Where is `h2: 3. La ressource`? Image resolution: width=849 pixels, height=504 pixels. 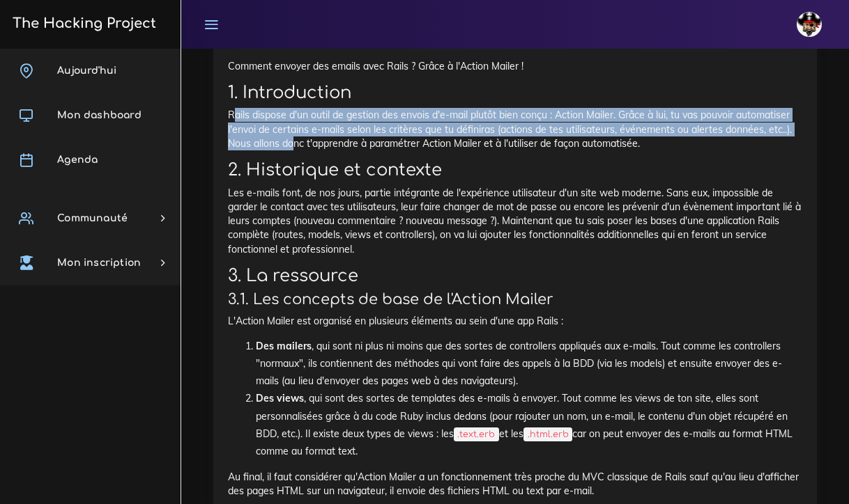
h2: 3. La ressource is located at coordinates (515, 276).